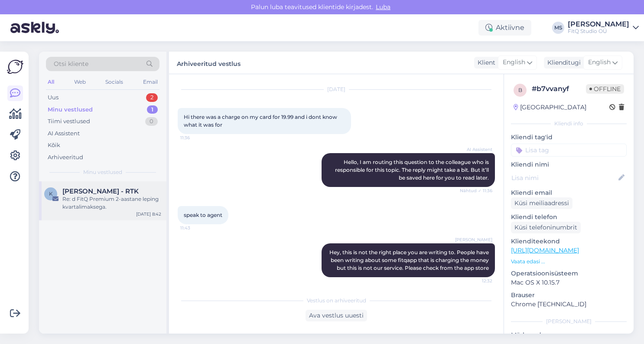 The width and height of the screenshot is (644, 344). Describe the element at coordinates (64, 134) in the screenshot. I see `div: AI Assistent` at that location.